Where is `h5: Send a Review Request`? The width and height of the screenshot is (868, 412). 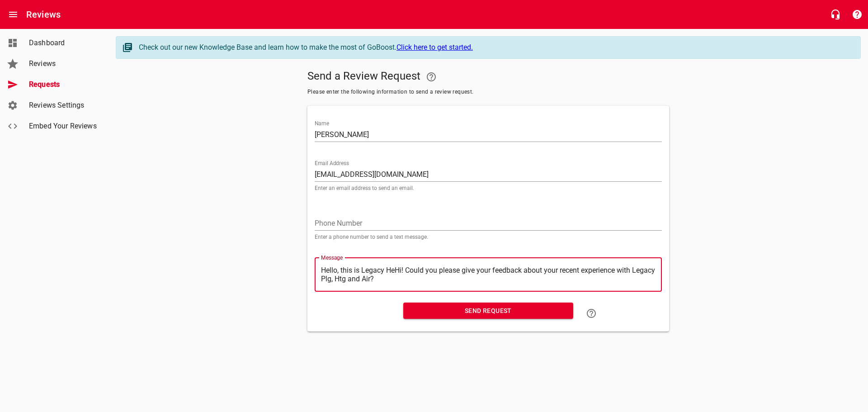 h5: Send a Review Request is located at coordinates (488, 77).